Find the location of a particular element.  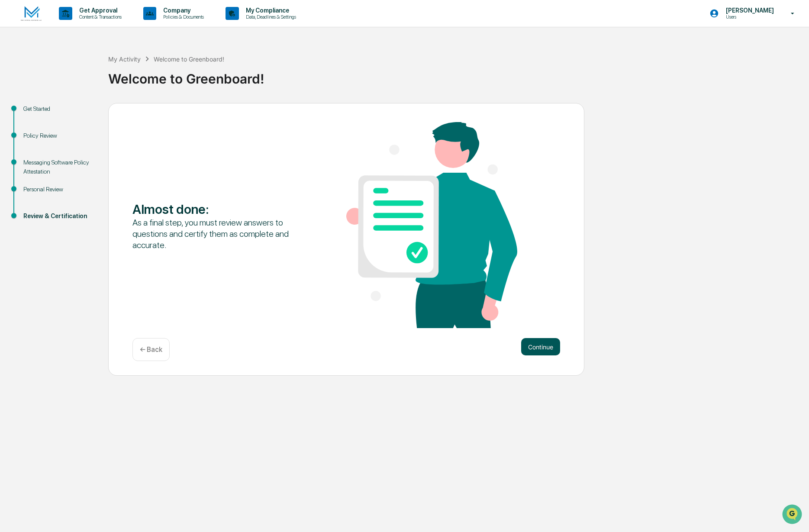

div: As a final step, you must review answers to questions and certify them as complete and accurate. is located at coordinates (218, 233).